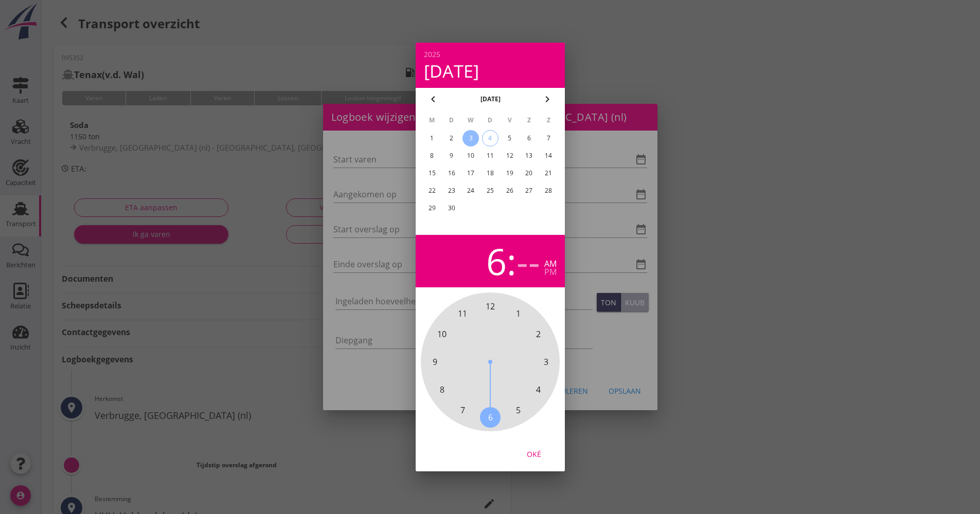  Describe the element at coordinates (509, 156) in the screenshot. I see `div: 12` at that location.